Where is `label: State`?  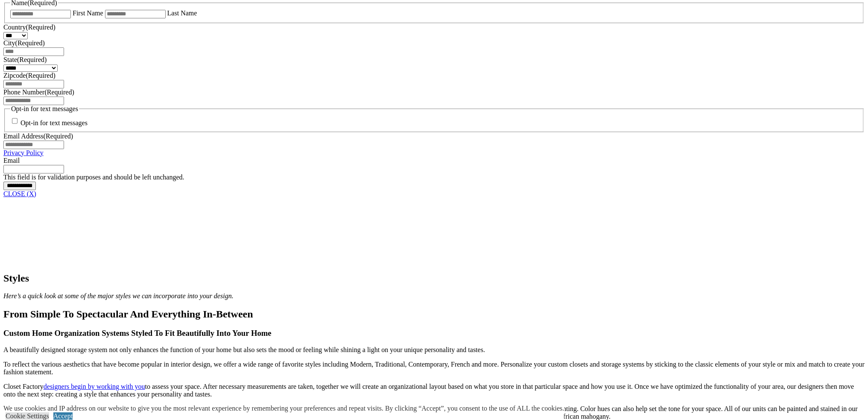 label: State is located at coordinates (25, 59).